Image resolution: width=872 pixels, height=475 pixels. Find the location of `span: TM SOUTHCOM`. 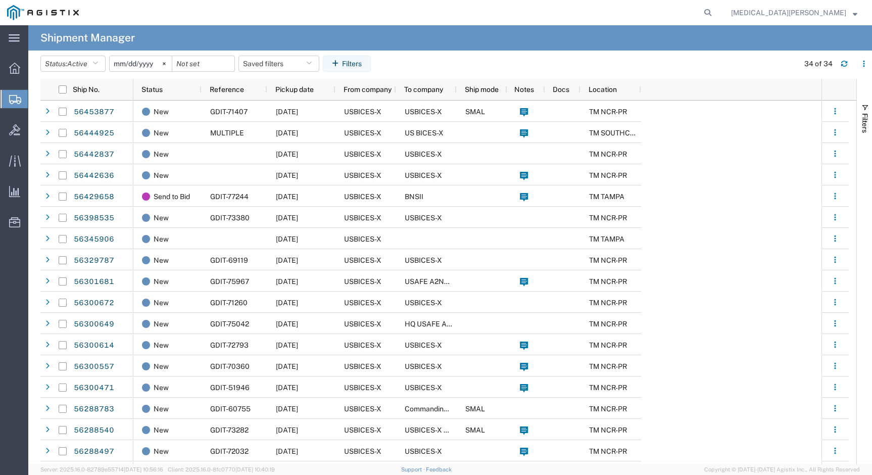

span: TM SOUTHCOM is located at coordinates (615, 133).